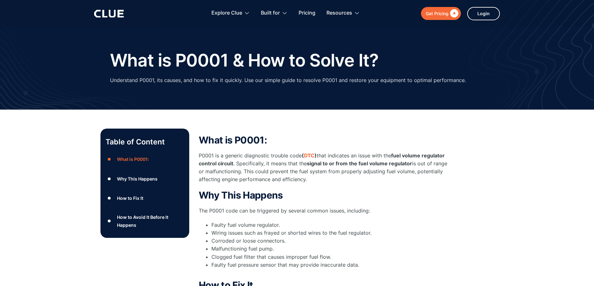 The image size is (594, 286). What do you see at coordinates (441, 13) in the screenshot?
I see `a: Get Pricing` at bounding box center [441, 13].